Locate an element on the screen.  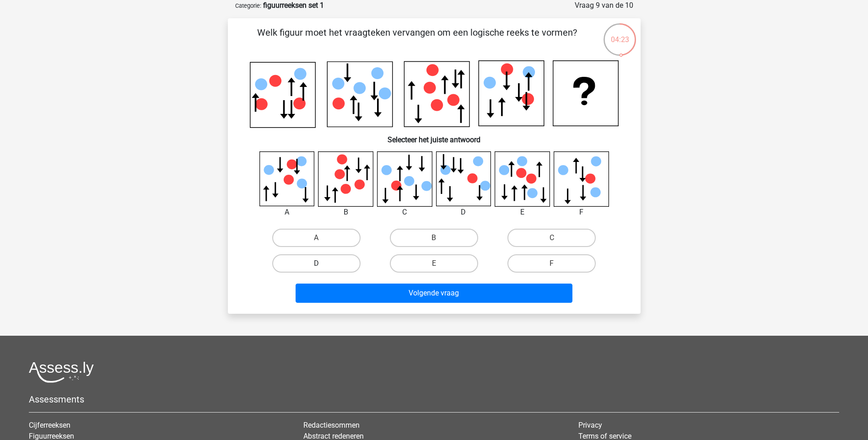
label: C is located at coordinates (552, 238).